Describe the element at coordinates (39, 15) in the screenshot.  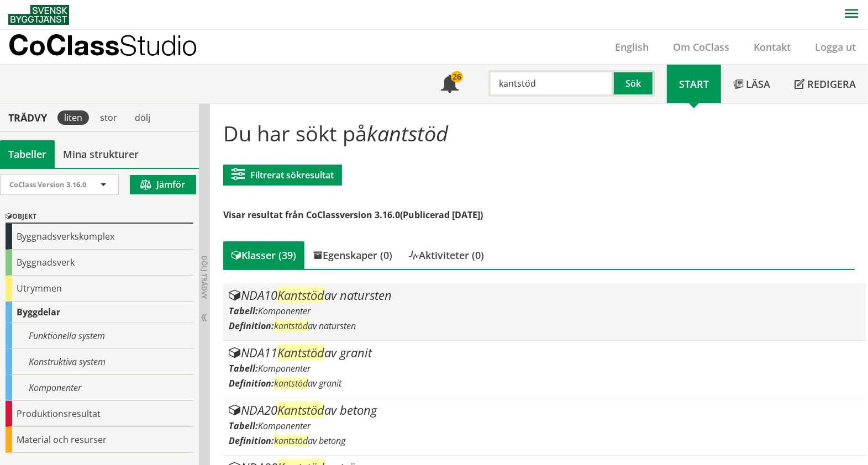
I see `img: Svensk Byggtjänst` at that location.